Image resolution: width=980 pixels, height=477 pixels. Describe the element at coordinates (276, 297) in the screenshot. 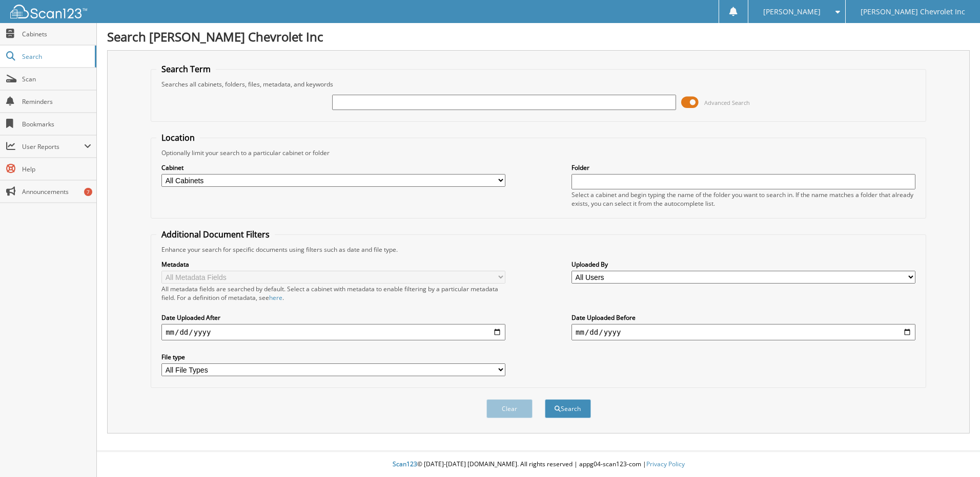

I see `a: here` at that location.